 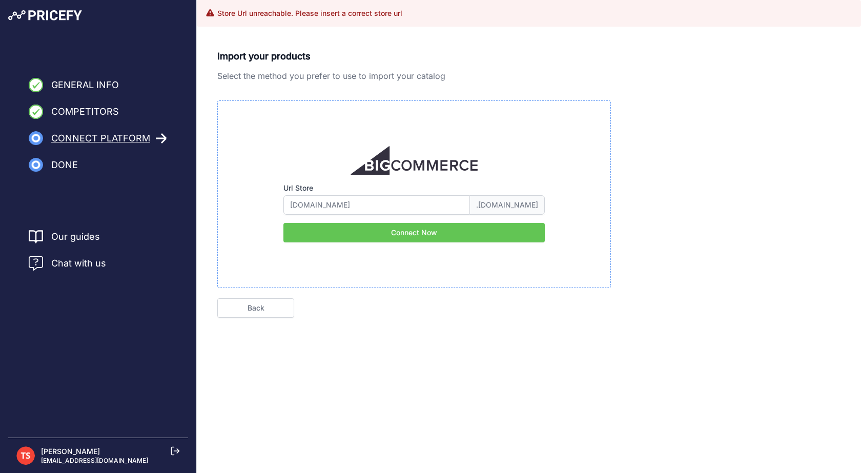 What do you see at coordinates (67, 263) in the screenshot?
I see `a: Chat with us` at bounding box center [67, 263].